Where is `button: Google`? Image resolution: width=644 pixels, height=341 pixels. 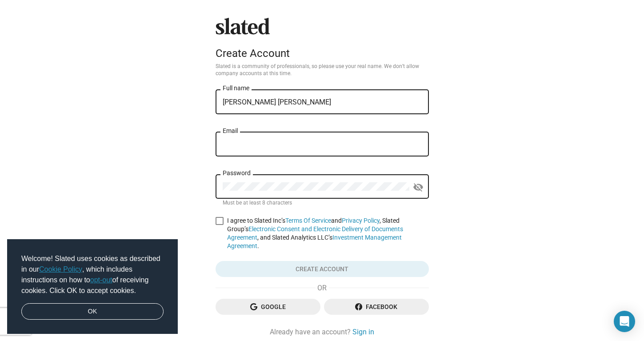
button: Google is located at coordinates (268, 307).